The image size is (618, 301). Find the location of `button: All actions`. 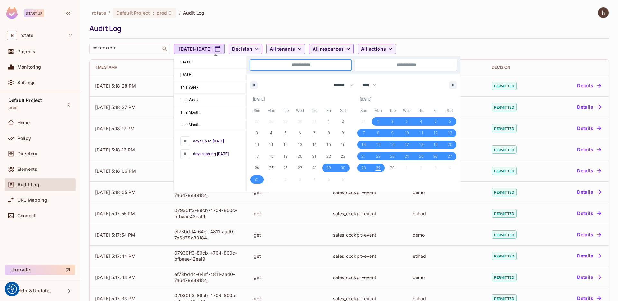

button: All actions is located at coordinates (377, 49).